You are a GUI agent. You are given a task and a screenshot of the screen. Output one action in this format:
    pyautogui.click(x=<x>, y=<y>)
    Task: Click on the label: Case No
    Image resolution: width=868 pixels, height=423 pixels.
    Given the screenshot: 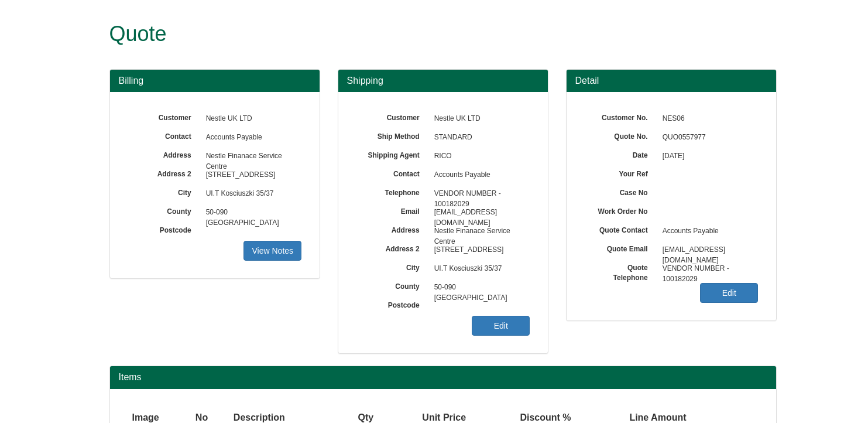 What is the action you would take?
    pyautogui.click(x=621, y=191)
    